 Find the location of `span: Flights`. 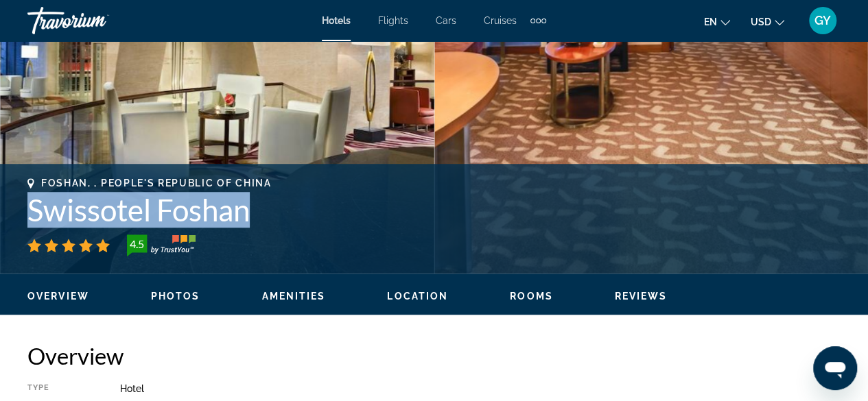

span: Flights is located at coordinates (393, 20).